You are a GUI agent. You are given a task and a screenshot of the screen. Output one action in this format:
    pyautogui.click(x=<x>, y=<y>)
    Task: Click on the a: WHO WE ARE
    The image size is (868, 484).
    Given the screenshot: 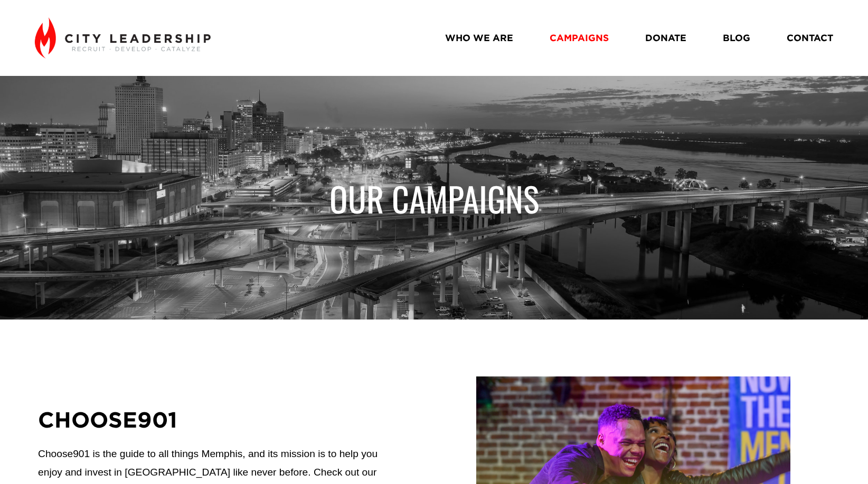 What is the action you would take?
    pyautogui.click(x=478, y=37)
    